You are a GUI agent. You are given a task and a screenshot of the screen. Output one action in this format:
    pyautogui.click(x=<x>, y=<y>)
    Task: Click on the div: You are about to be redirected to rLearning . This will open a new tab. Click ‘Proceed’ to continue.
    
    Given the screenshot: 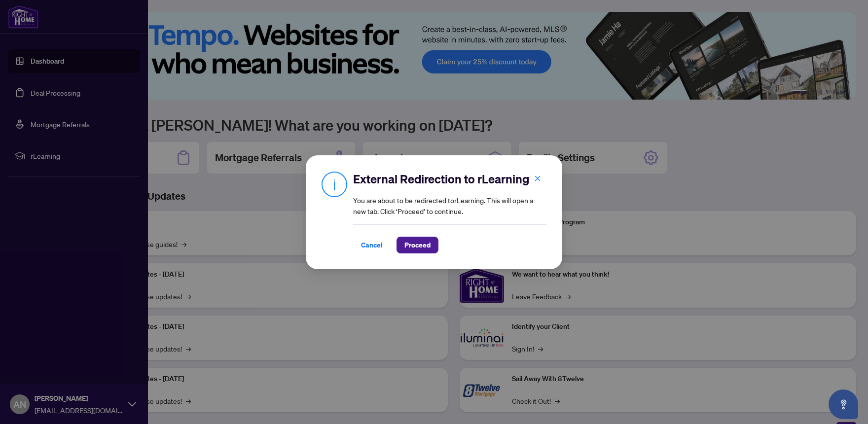 What is the action you would take?
    pyautogui.click(x=449, y=212)
    